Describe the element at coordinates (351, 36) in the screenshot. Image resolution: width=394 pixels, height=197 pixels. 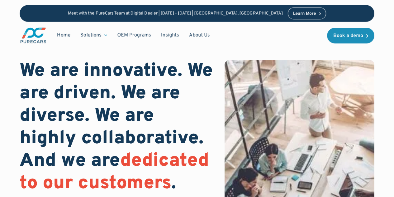
I see `a: Book a demo` at that location.